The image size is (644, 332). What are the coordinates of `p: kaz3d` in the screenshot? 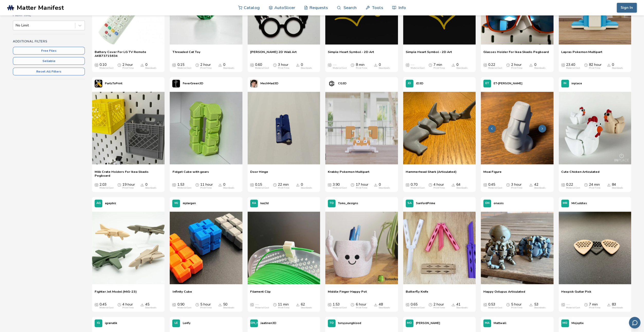 It's located at (265, 203).